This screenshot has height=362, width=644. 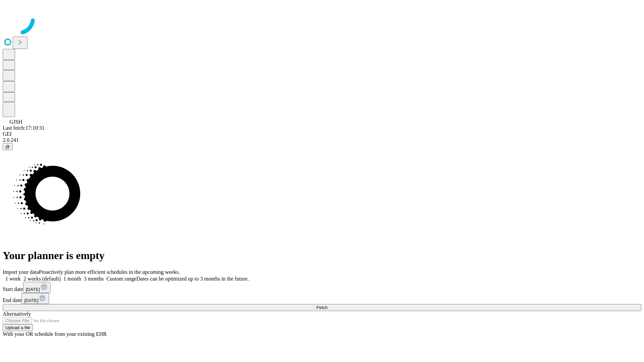 What do you see at coordinates (55, 334) in the screenshot?
I see `span: With your OR schedule from your existing EHR` at bounding box center [55, 334].